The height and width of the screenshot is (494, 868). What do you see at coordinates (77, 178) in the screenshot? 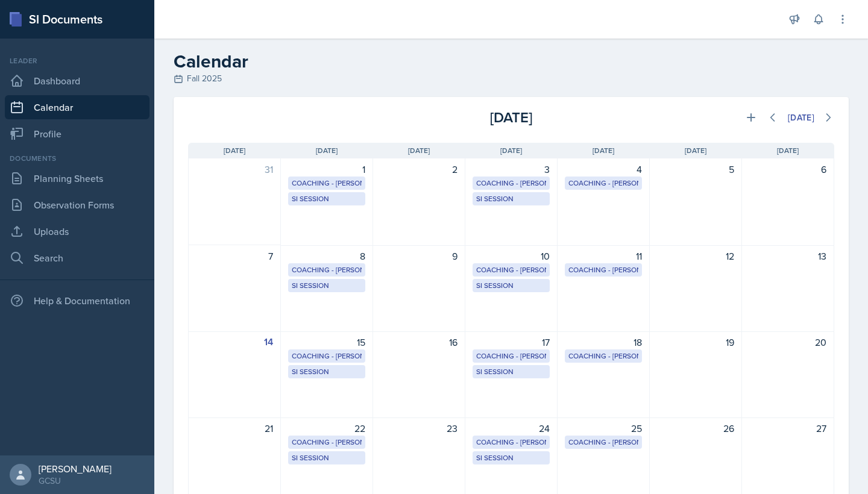
I see `a: Planning Sheets` at bounding box center [77, 178].